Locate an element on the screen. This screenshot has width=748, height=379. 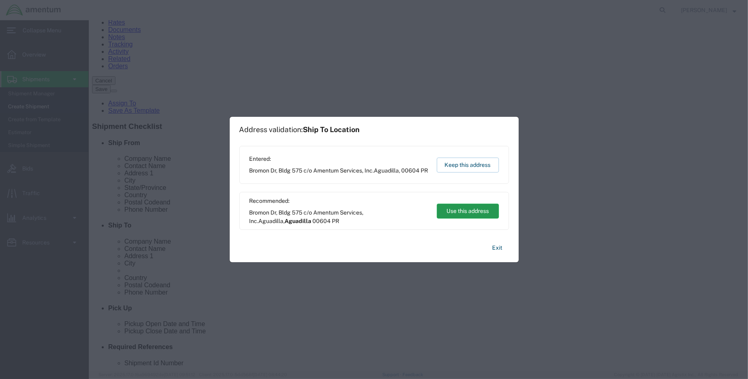
h1: Address validation: is located at coordinates (300, 130).